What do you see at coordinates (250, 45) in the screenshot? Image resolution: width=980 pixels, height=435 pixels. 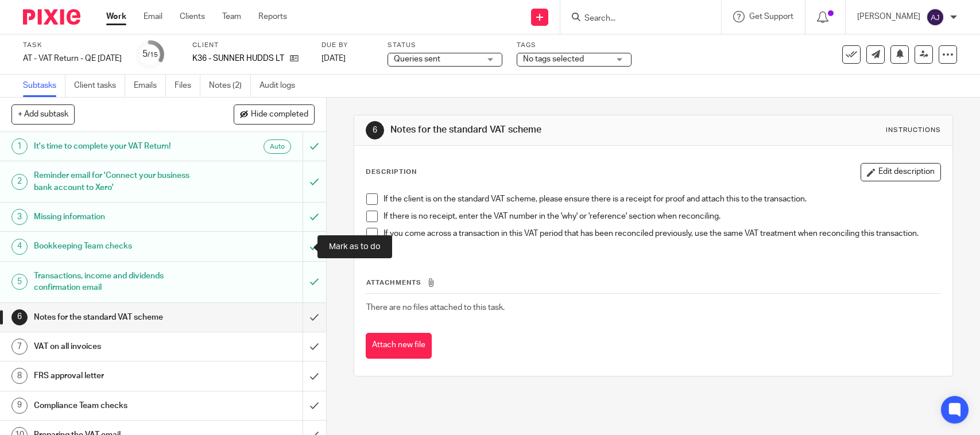 I see `label: Client` at bounding box center [250, 45].